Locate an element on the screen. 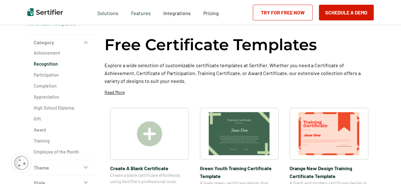  a: Completion is located at coordinates (62, 86).